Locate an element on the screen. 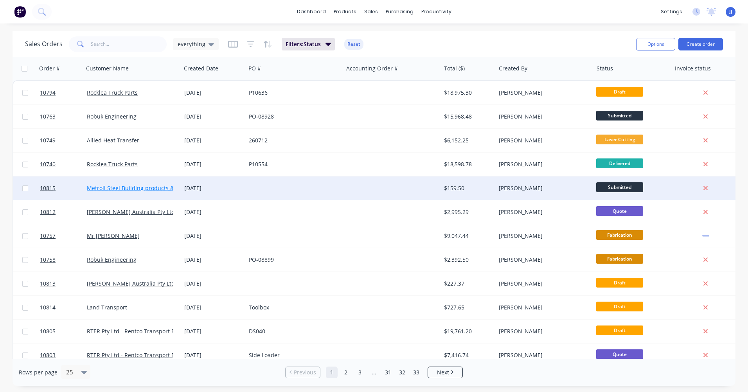 This screenshot has width=748, height=392. div: Total ($) is located at coordinates (454, 68).